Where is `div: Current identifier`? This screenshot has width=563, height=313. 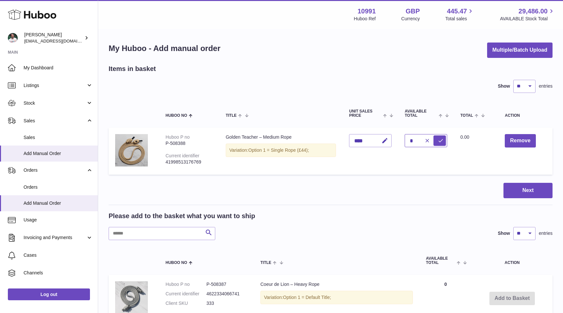
div: Current identifier is located at coordinates (183, 156).